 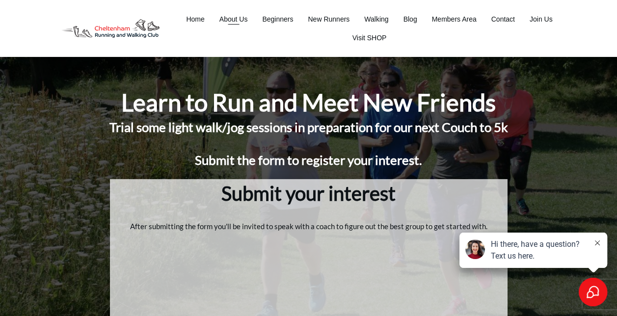 I want to click on span: Members Area, so click(x=454, y=19).